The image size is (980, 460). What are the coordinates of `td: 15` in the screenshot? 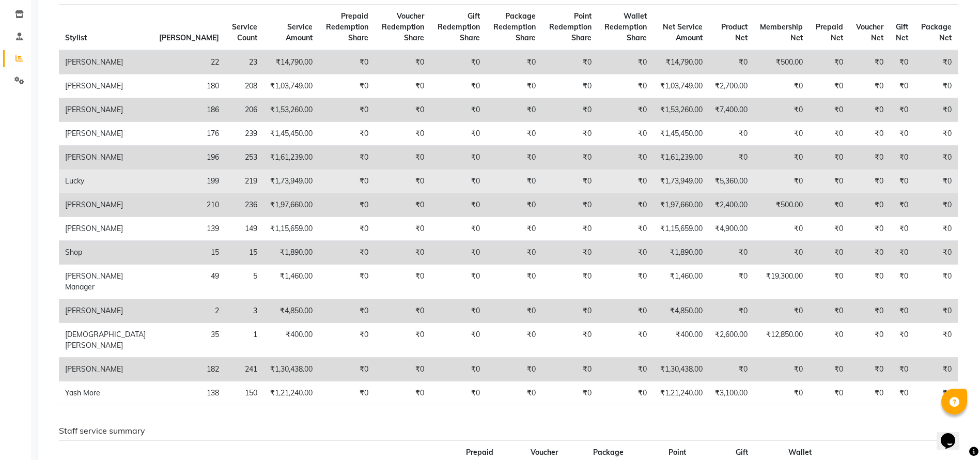 It's located at (244, 253).